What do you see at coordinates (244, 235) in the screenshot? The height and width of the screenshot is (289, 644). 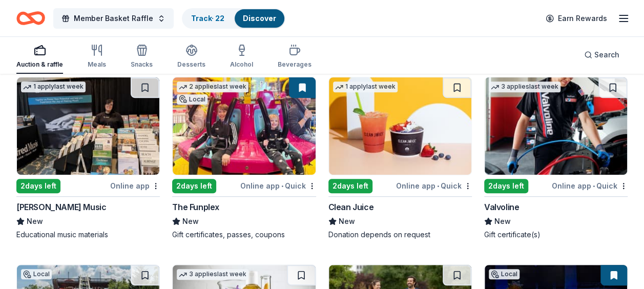 I see `div: Gift certificates, passes, coupons` at bounding box center [244, 235].